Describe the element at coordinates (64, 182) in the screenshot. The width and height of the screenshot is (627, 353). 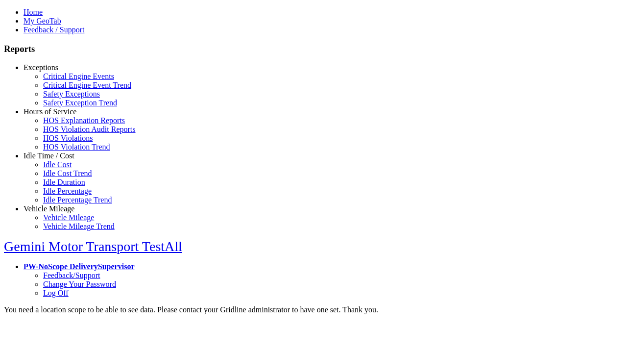
I see `a: Idle Duration` at that location.